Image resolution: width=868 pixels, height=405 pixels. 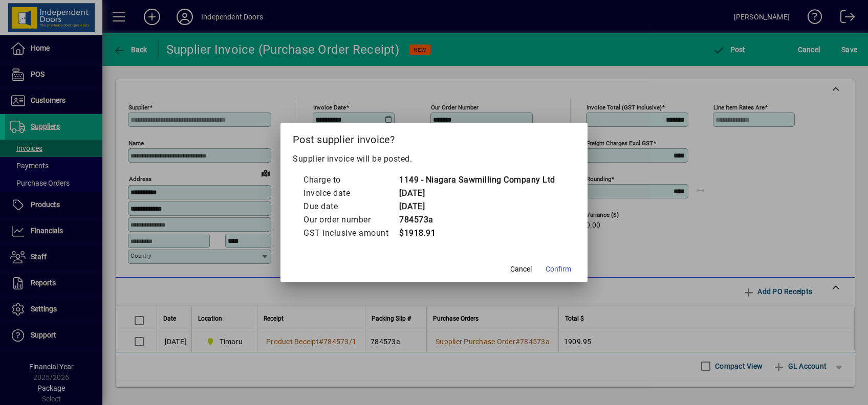 I want to click on td: GST inclusive amount, so click(x=351, y=233).